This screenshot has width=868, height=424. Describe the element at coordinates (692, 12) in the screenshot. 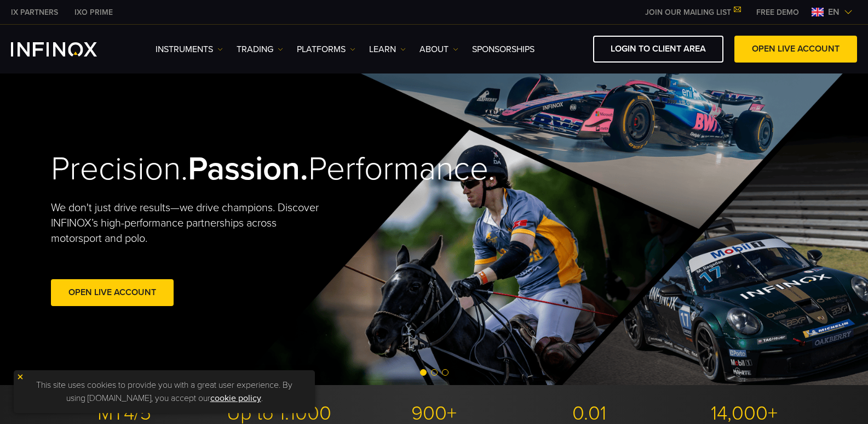

I see `a: JOIN OUR MAILING LIST` at that location.